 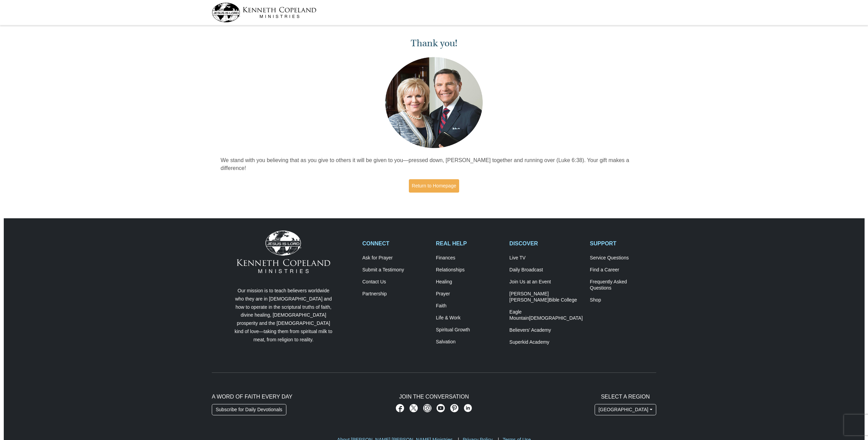 What do you see at coordinates (623, 243) in the screenshot?
I see `h2: SUPPORT` at bounding box center [623, 243].